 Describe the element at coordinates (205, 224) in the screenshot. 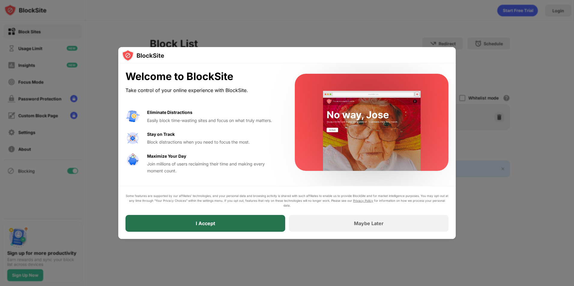

I see `div: I Accept` at that location.